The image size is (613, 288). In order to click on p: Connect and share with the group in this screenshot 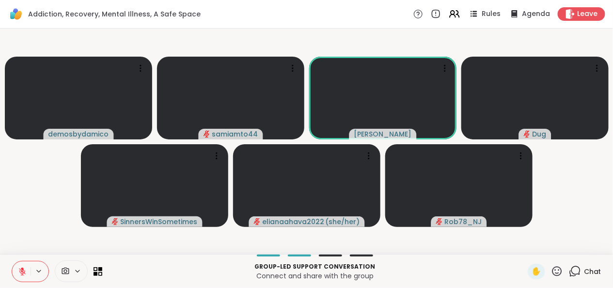, I will do `click(315, 276)`.